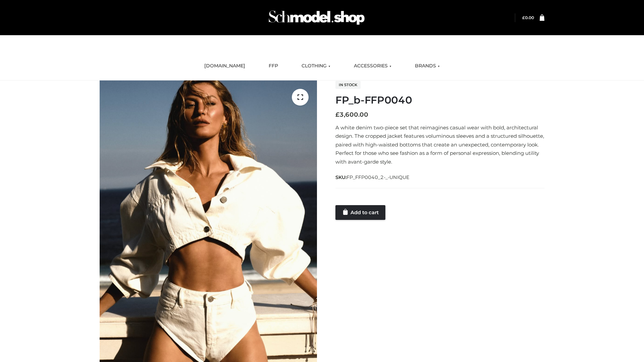 The width and height of the screenshot is (644, 362). Describe the element at coordinates (373, 177) in the screenshot. I see `span: SKU:` at that location.